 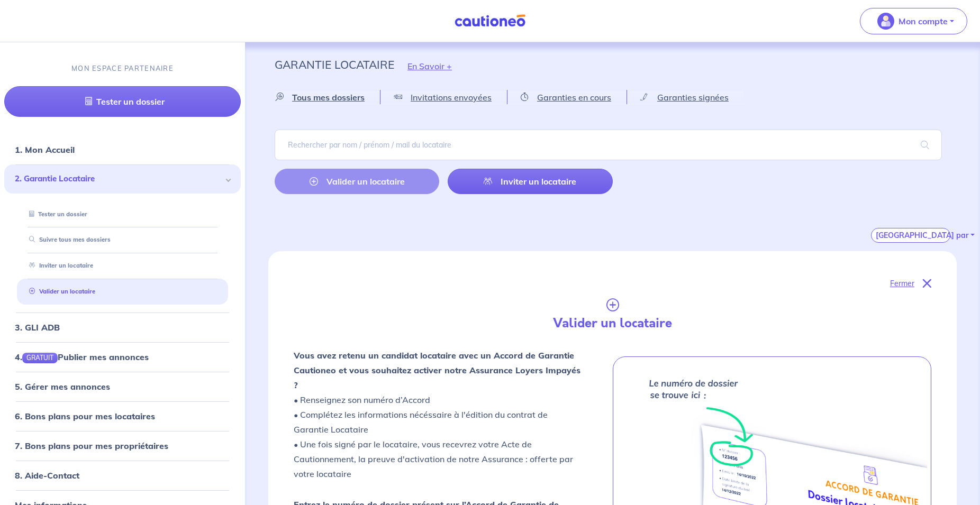 I want to click on a: Invitations envoyées, so click(x=444, y=97).